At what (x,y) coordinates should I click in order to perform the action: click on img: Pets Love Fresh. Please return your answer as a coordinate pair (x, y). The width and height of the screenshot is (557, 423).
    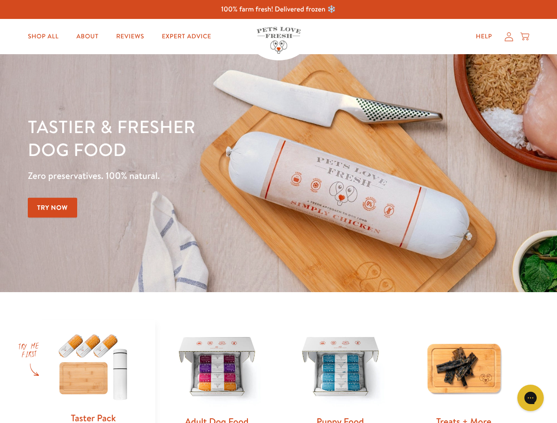
    Looking at the image, I should click on (279, 40).